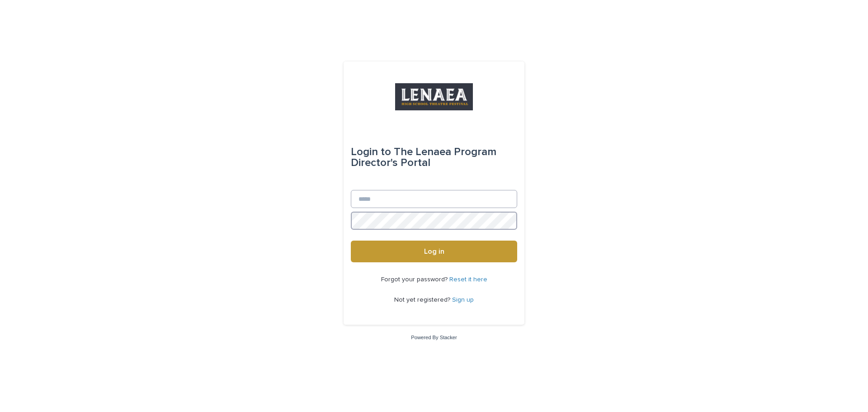  What do you see at coordinates (434, 157) in the screenshot?
I see `div: The Lenaea Program Director's Portal` at bounding box center [434, 157].